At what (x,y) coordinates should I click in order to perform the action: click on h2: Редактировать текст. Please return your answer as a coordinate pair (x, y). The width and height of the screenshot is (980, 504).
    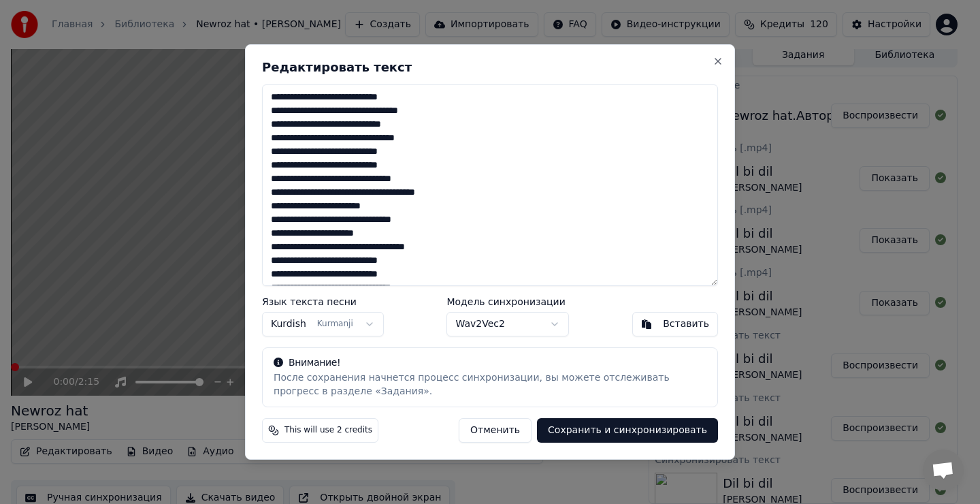
    Looking at the image, I should click on (490, 67).